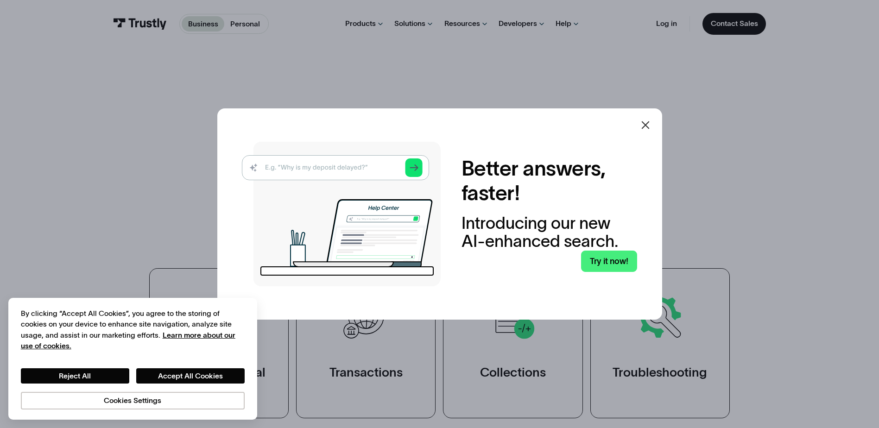 The image size is (879, 428). I want to click on button: Accept All Cookies, so click(190, 376).